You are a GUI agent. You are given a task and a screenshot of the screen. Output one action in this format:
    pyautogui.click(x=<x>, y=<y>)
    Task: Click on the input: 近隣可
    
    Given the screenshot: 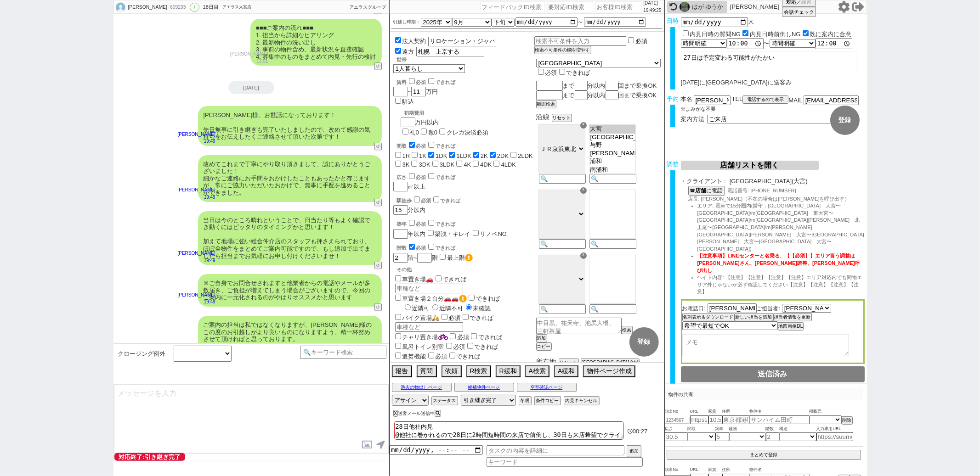 What is the action you would take?
    pyautogui.click(x=407, y=307)
    